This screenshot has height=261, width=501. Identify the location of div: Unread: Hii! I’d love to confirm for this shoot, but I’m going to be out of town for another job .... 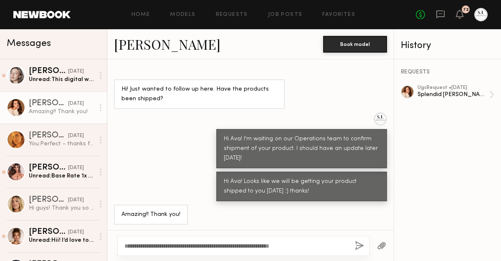
(61, 240).